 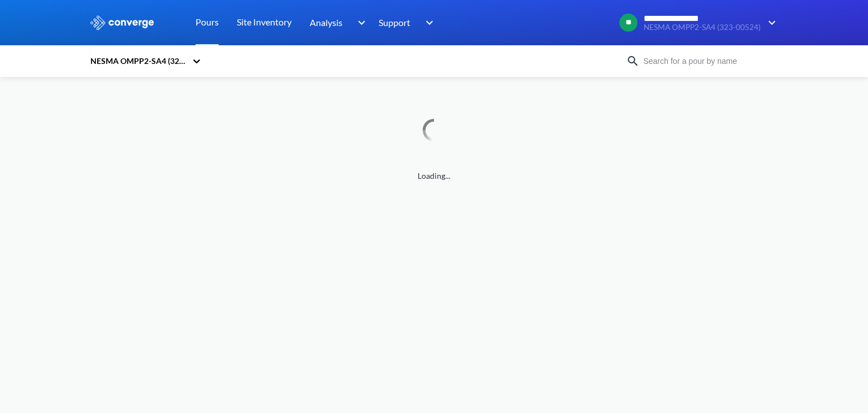 I want to click on span: Analysis, so click(x=326, y=22).